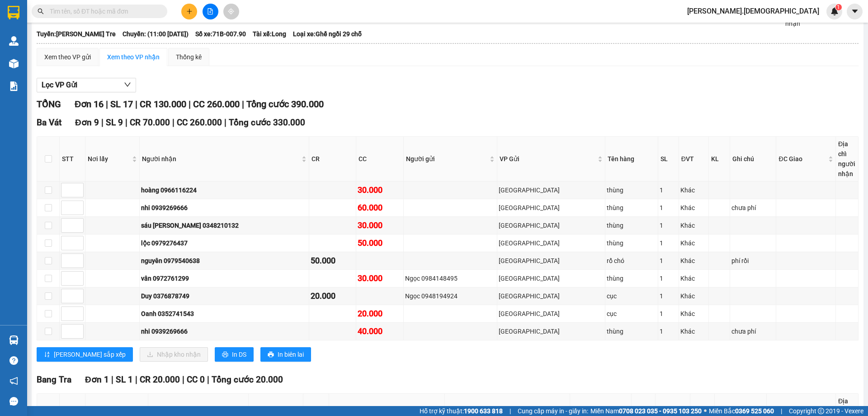  What do you see at coordinates (379, 278) in the screenshot?
I see `div: 30.000` at bounding box center [379, 278].